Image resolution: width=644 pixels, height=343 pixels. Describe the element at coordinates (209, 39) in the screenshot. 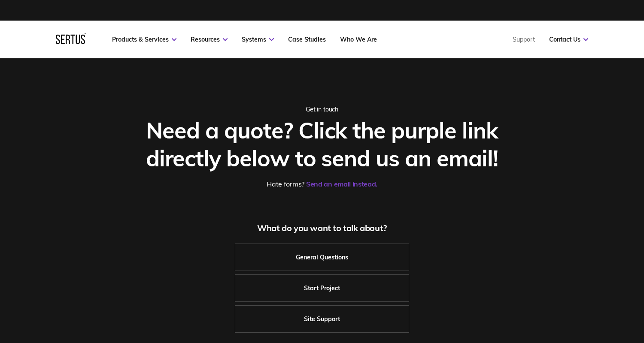

I see `a: Resources` at that location.